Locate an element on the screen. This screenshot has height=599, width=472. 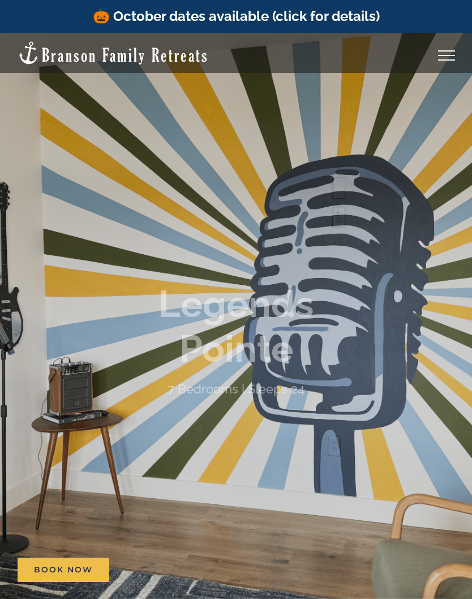
img: Branson Family Retreats Logo is located at coordinates (113, 53).